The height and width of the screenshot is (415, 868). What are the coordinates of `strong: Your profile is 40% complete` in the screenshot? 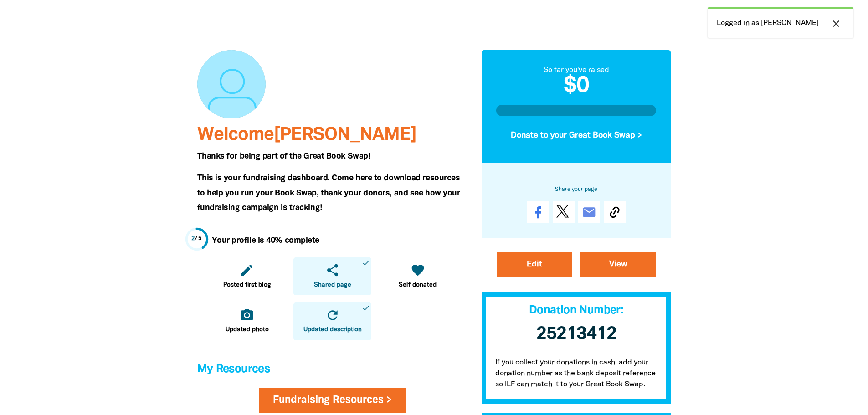 It's located at (265, 241).